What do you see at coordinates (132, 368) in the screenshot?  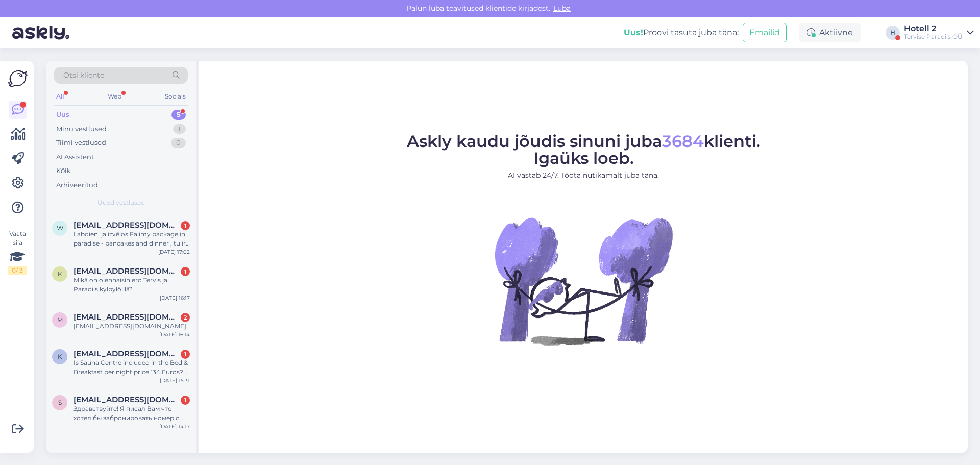 I see `div: Is Sauna Centre included in the Bed & Breakfast per night price 134 Euros? Access to [GEOGRAPHIC_...` at bounding box center [132, 368].